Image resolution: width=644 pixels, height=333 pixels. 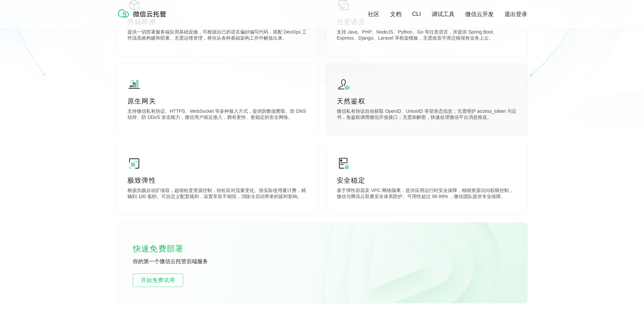 I want to click on p: 微信私有协议自动获取 OpenID、UnionID 等登录态信息；无需维护 access_token 与证书，免鉴权调用微信开放接口；无需加解密，快速处理微信平台消息推送。, so click(x=427, y=115).